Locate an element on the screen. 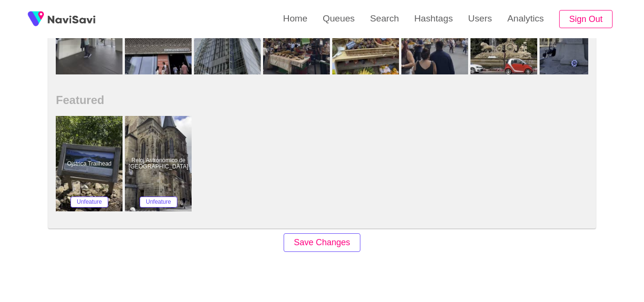 This screenshot has height=302, width=644. h2: Featured is located at coordinates (322, 100).